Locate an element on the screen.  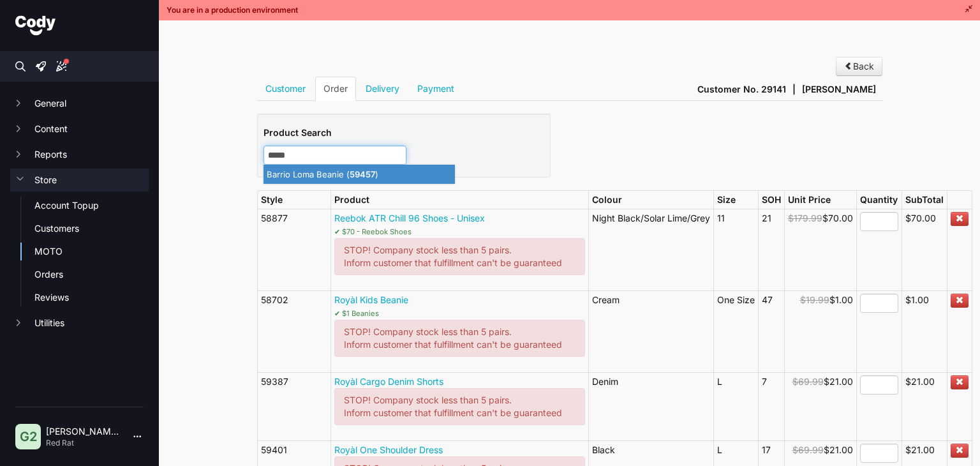
td: Denim is located at coordinates (651, 406).